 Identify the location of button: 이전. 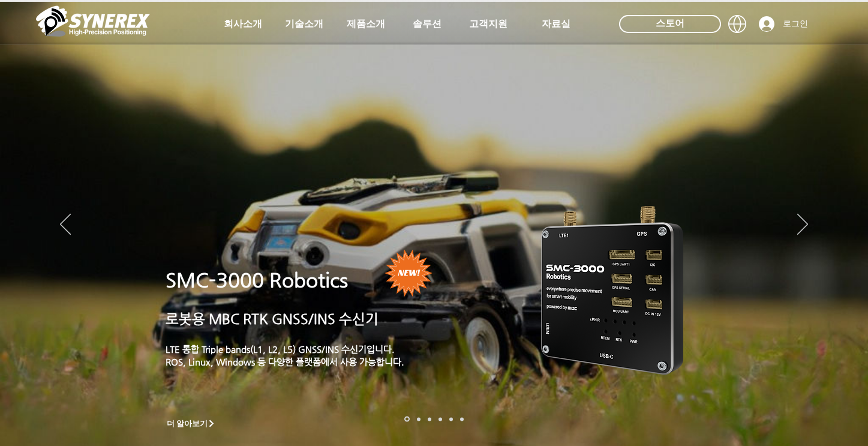
(65, 225).